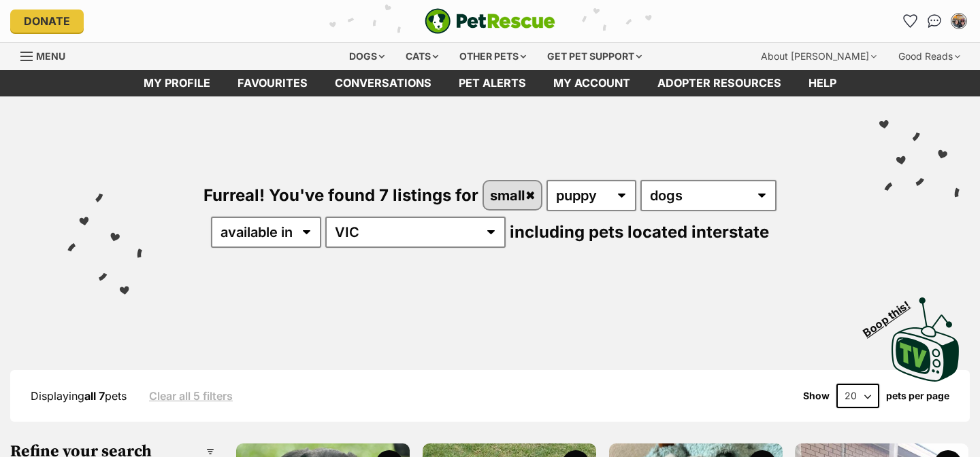 This screenshot has width=980, height=457. What do you see at coordinates (934, 21) in the screenshot?
I see `a: Conversations` at bounding box center [934, 21].